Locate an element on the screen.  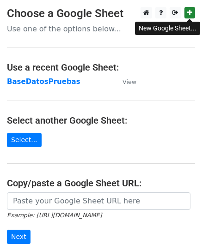
input: Next is located at coordinates (18, 237).